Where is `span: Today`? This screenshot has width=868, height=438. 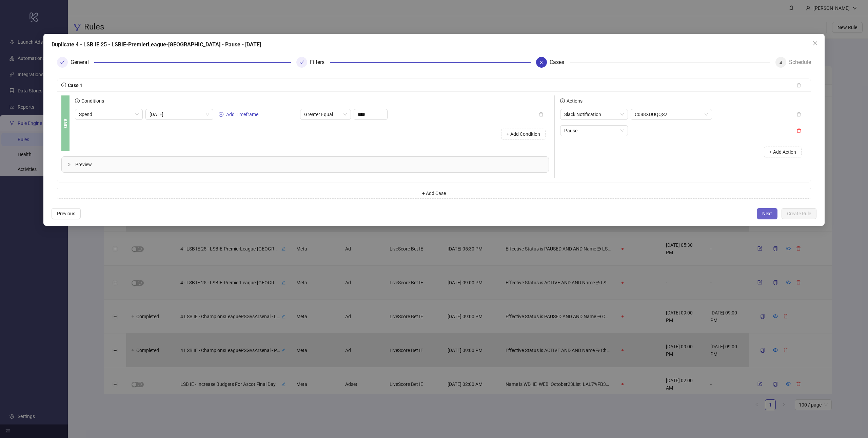
span: Today is located at coordinates (179, 114).